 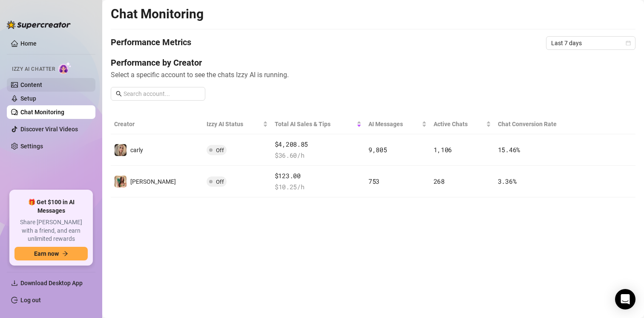 What do you see at coordinates (373, 75) in the screenshot?
I see `span: Select a specific account to see the chats Izzy AI is running.` at bounding box center [373, 75].